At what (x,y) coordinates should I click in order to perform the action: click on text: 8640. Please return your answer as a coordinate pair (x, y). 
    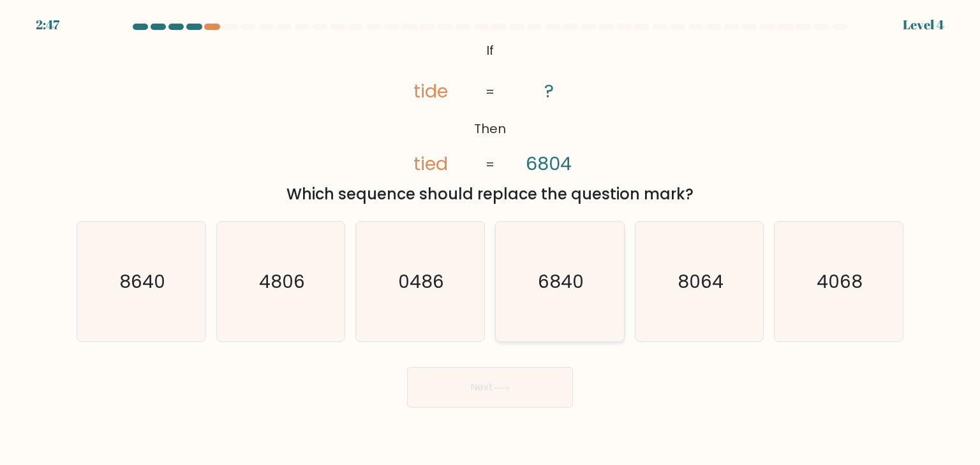
    Looking at the image, I should click on (142, 282).